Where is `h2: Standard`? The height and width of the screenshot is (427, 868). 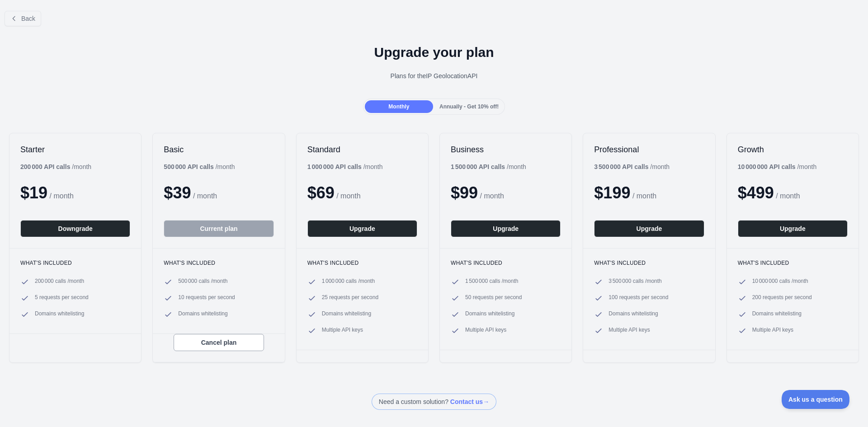 h2: Standard is located at coordinates (362, 150).